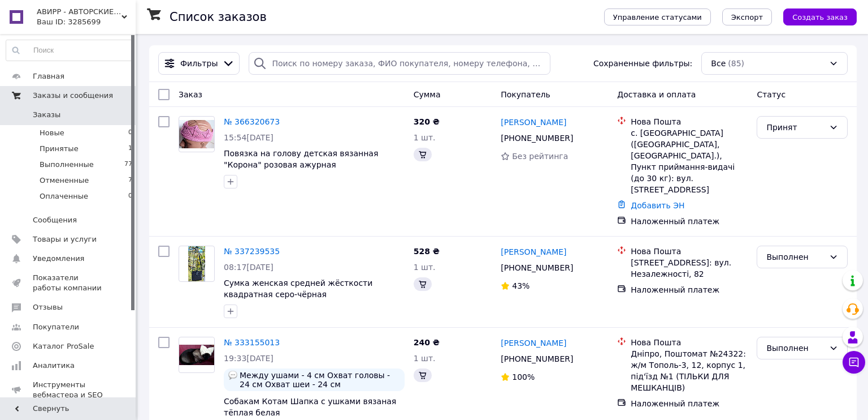  I want to click on input: Поиск по номеру заказа, ФИО покупателя, номеру телефона, Email, номеру накладной, so click(399, 63).